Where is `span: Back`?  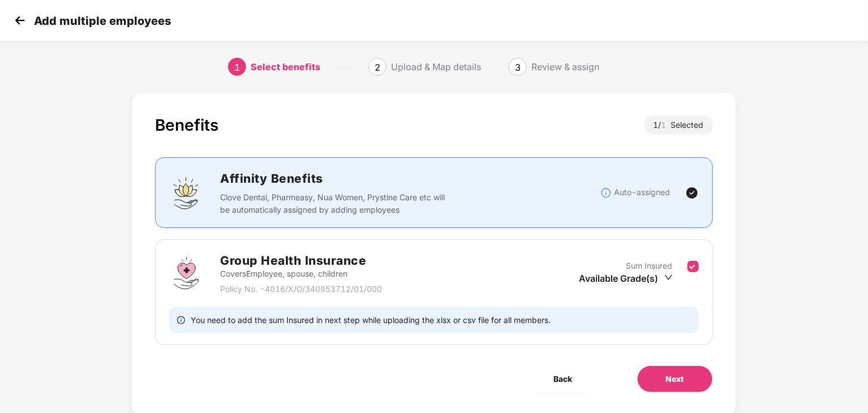
span: Back is located at coordinates (563, 379).